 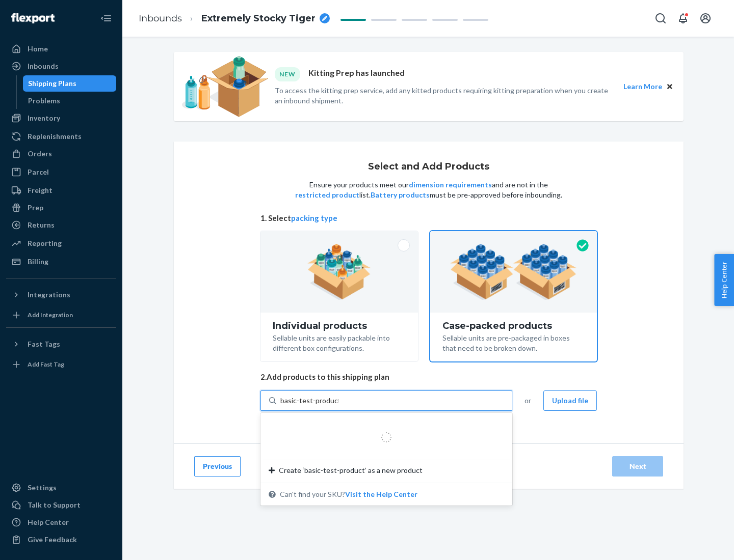 What do you see at coordinates (61, 523) in the screenshot?
I see `a: Help Center` at bounding box center [61, 523].